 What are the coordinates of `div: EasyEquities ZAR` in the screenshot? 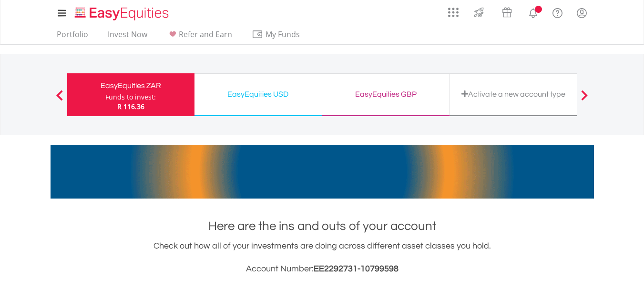 It's located at (131, 86).